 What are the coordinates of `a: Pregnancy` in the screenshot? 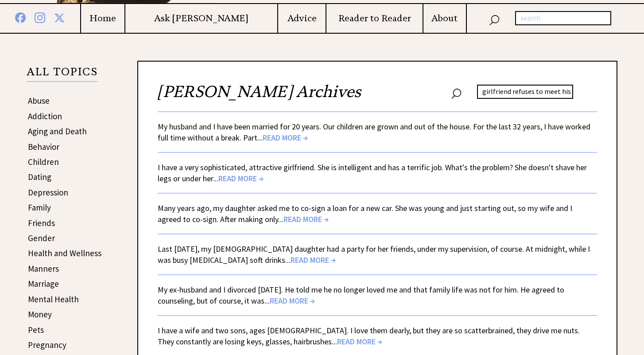 It's located at (47, 344).